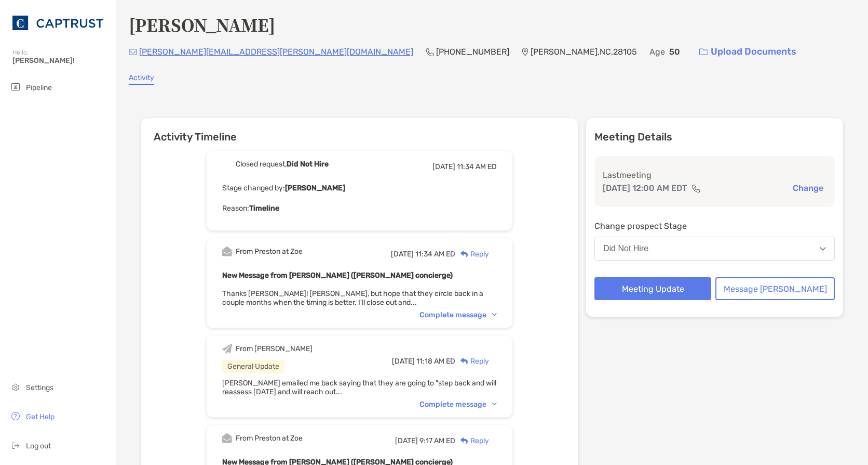 The image size is (868, 465). Describe the element at coordinates (436, 361) in the screenshot. I see `span: 11:18 AM ED` at that location.